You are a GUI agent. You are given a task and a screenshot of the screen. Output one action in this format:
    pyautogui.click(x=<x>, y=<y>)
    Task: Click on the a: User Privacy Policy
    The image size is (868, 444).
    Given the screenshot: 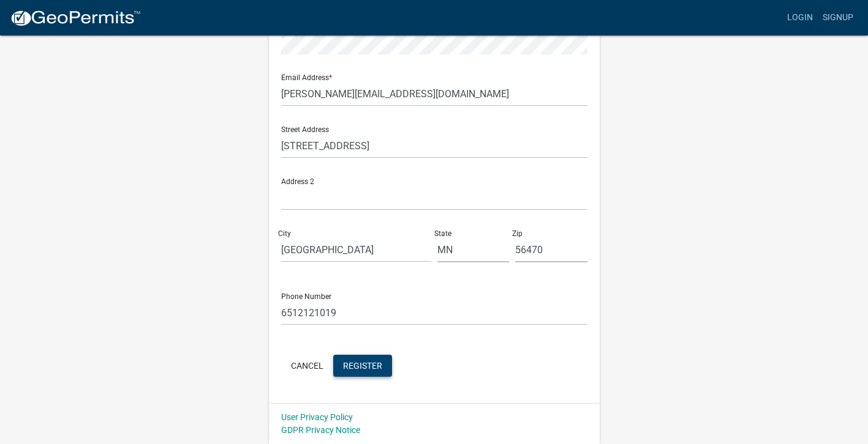 What is the action you would take?
    pyautogui.click(x=316, y=417)
    